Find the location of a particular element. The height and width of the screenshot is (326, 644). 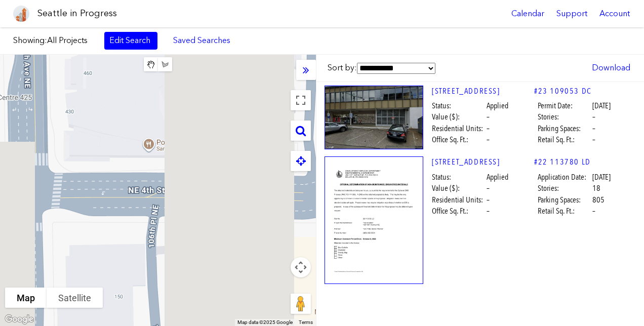

a: #22 113780 LD is located at coordinates (562, 162).